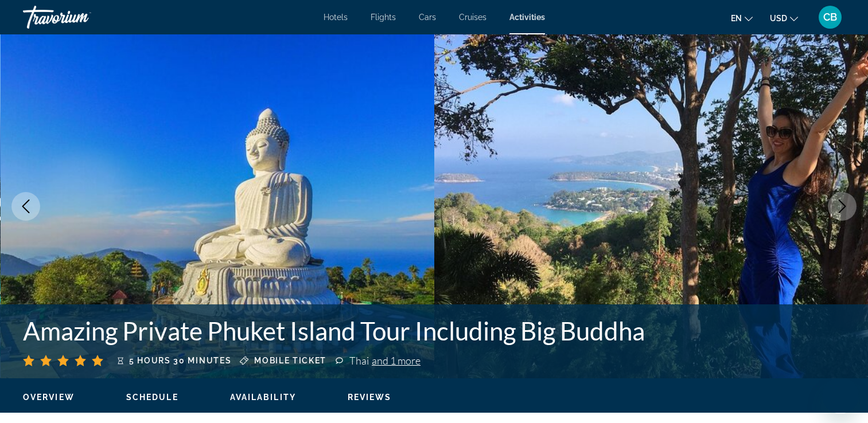 The height and width of the screenshot is (423, 868). I want to click on span: Mobile ticket, so click(291, 360).